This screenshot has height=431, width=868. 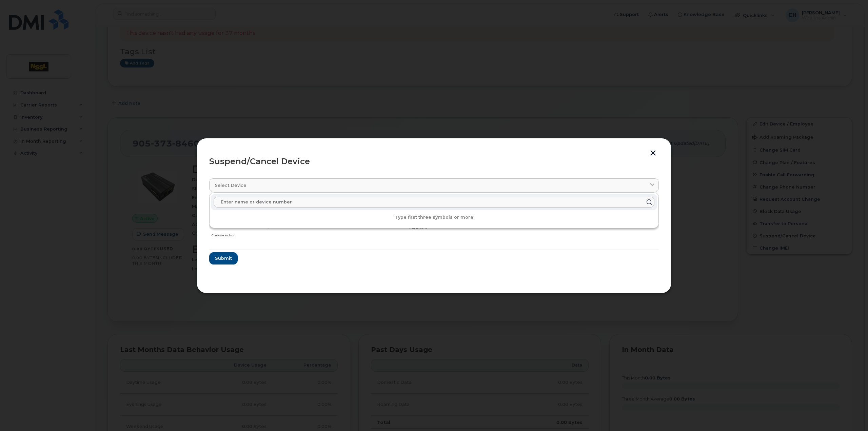 I want to click on input: Enter name or device number, so click(x=434, y=202).